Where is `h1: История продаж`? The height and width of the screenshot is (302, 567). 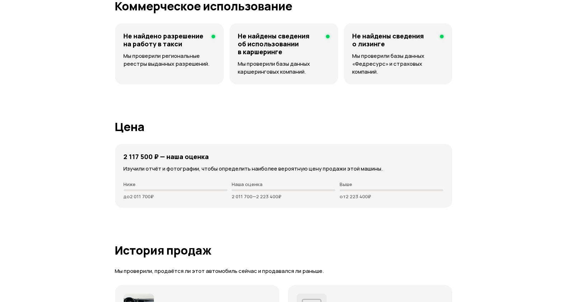 h1: История продаж is located at coordinates (284, 250).